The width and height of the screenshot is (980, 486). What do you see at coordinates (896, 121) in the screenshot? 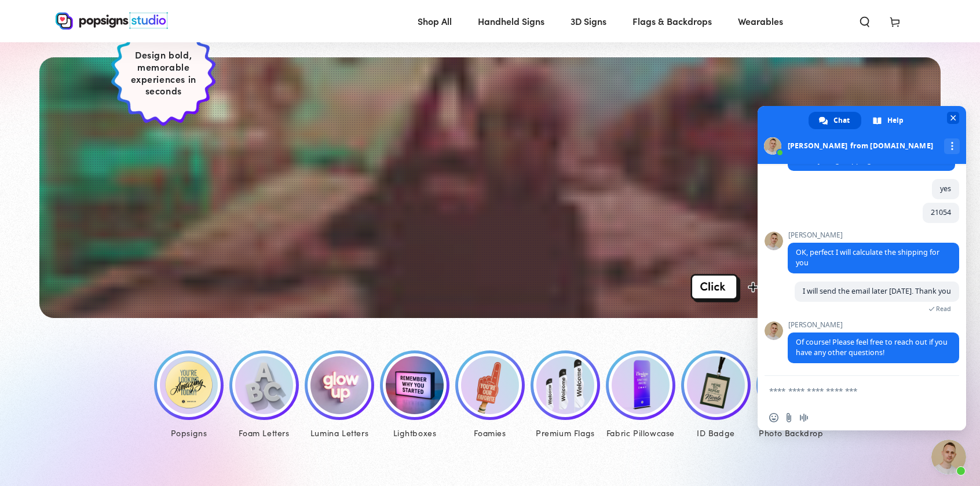
I see `span: Help` at bounding box center [896, 121].